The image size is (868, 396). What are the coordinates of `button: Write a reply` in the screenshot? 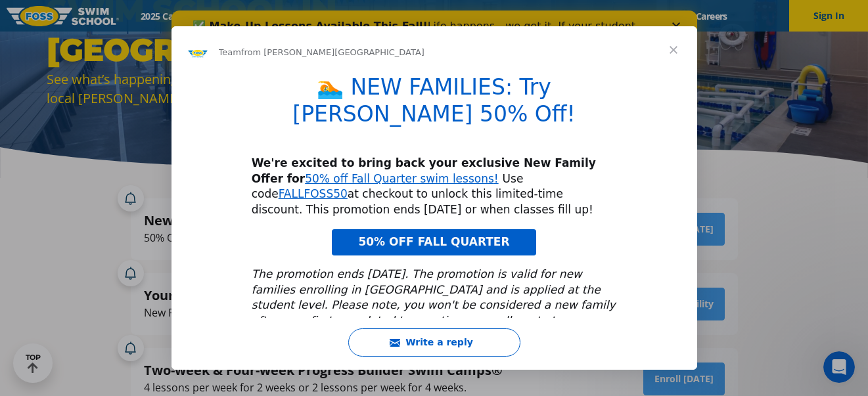 It's located at (434, 342).